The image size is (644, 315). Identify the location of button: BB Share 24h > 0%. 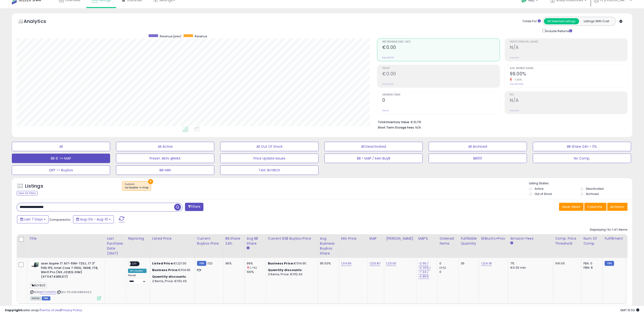
(582, 147).